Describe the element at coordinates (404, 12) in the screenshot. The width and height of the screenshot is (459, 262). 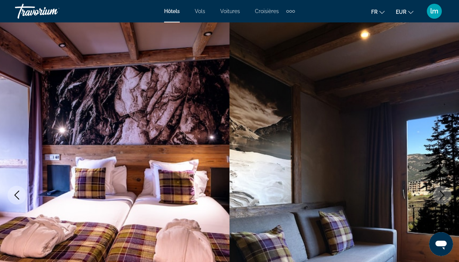
I see `button: Change currency` at that location.